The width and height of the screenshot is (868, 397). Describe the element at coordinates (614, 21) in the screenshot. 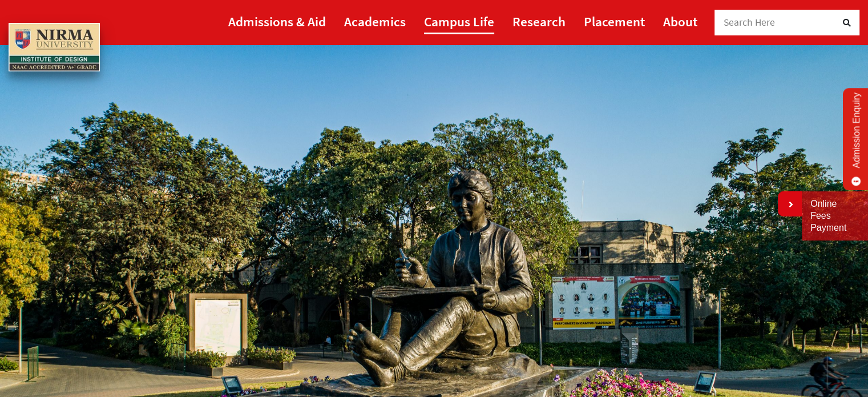

I see `a: Placement` at that location.